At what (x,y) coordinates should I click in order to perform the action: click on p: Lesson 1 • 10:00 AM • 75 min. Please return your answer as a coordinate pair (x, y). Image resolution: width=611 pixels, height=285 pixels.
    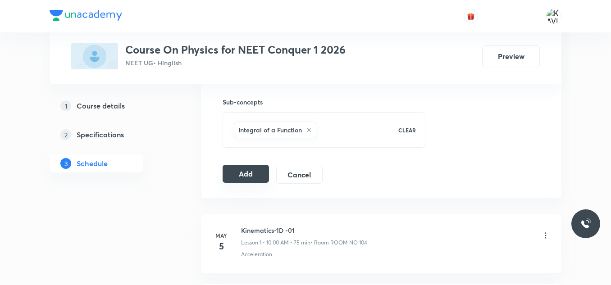
    Looking at the image, I should click on (276, 243).